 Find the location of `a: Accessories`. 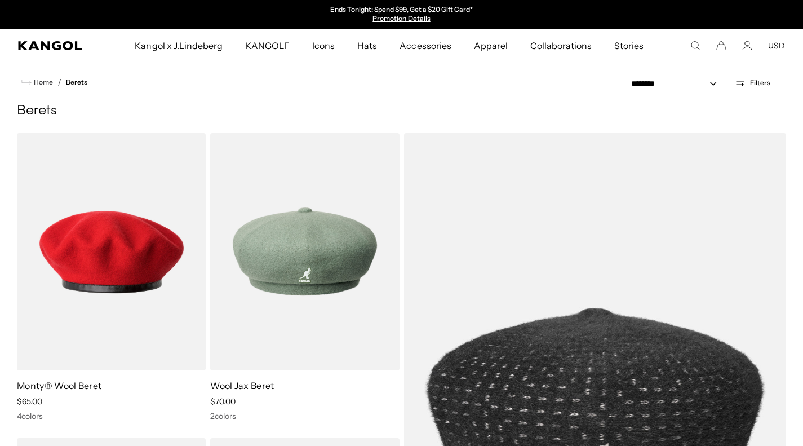

a: Accessories is located at coordinates (425, 46).